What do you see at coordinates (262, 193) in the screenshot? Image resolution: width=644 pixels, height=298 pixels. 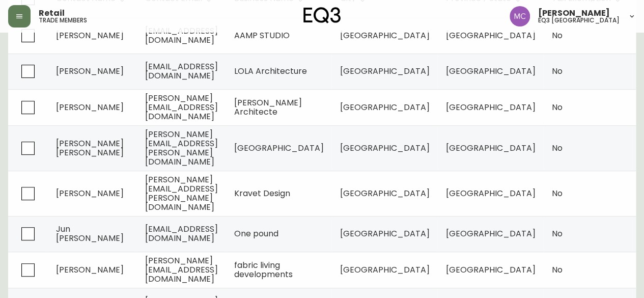 I see `span: Kravet Design` at bounding box center [262, 193].